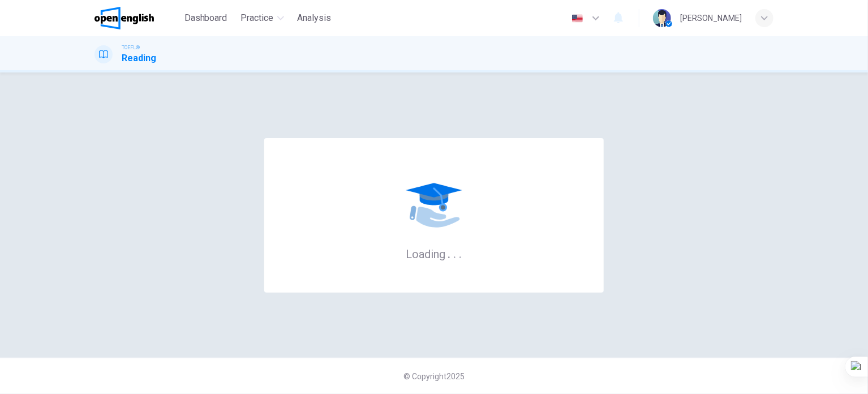  What do you see at coordinates (206, 18) in the screenshot?
I see `a: Dashboard` at bounding box center [206, 18].